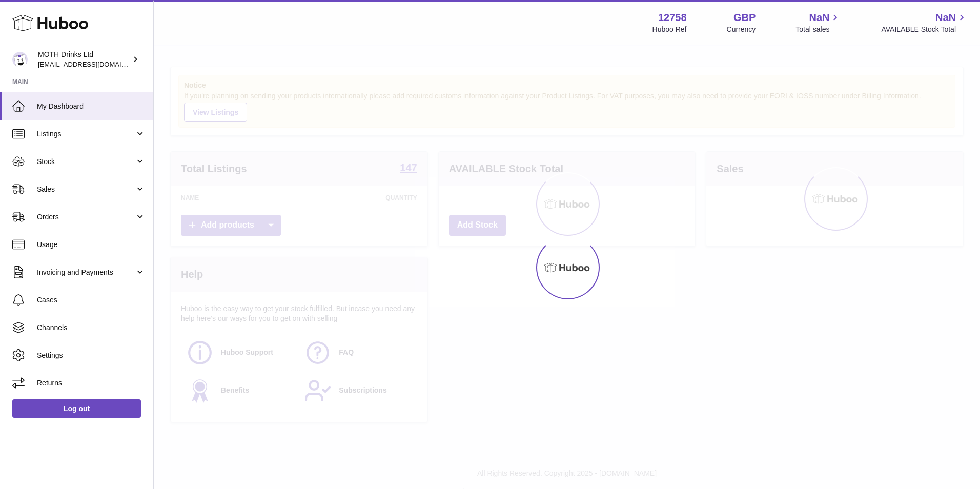  Describe the element at coordinates (85, 216) in the screenshot. I see `span: Orders` at that location.